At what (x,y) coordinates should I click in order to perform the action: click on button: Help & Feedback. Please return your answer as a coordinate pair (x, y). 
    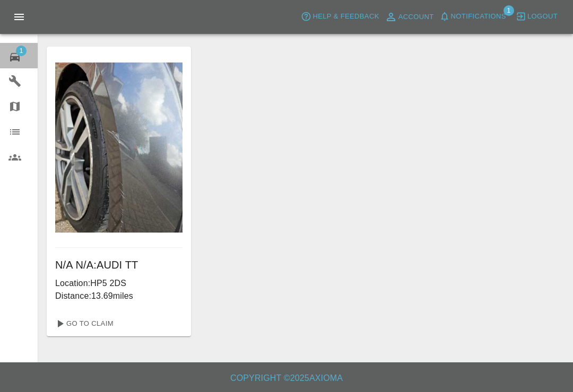
    Looking at the image, I should click on (339, 16).